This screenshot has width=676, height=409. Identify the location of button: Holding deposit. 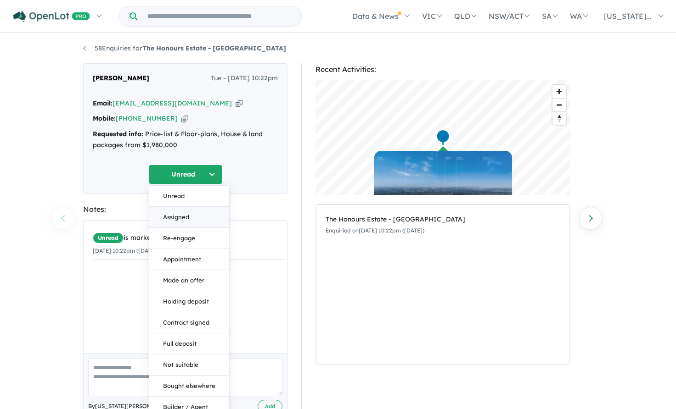
(189, 302).